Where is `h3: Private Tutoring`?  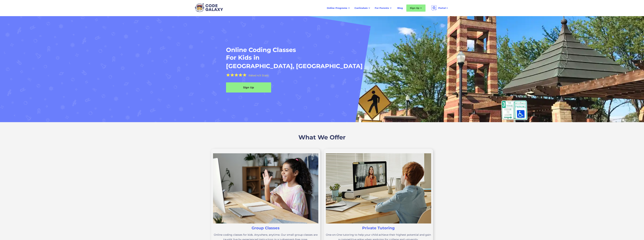 h3: Private Tutoring is located at coordinates (378, 228).